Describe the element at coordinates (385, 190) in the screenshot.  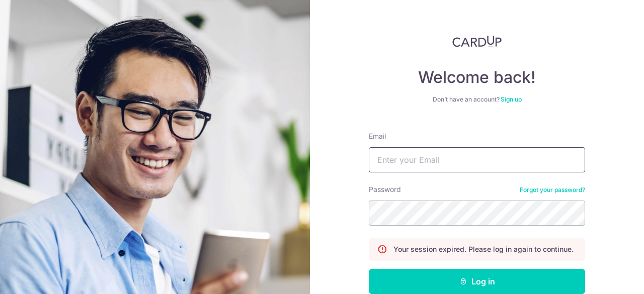
I see `label: Password` at that location.